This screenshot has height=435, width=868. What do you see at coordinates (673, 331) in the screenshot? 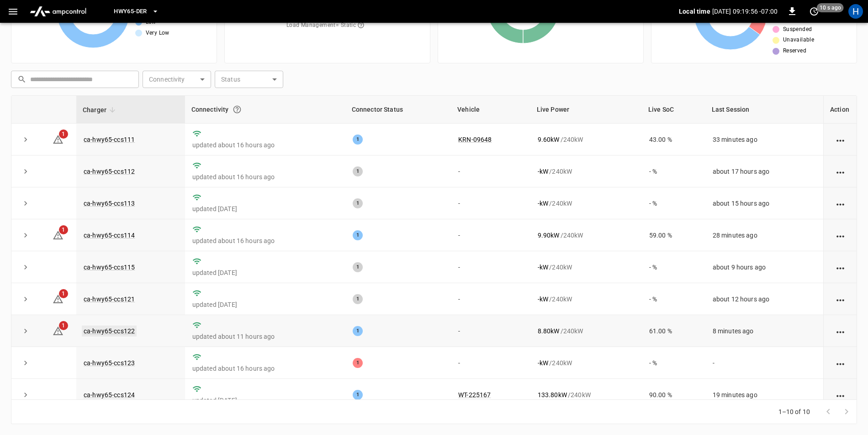
I see `td: 61.00 %` at bounding box center [673, 331].